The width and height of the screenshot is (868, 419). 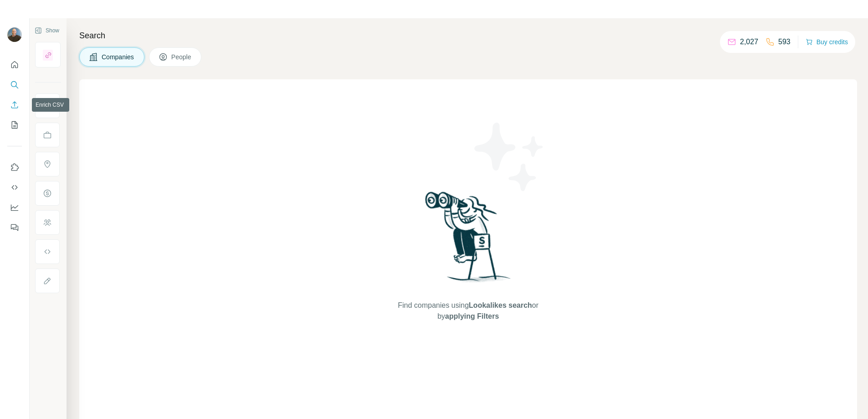 What do you see at coordinates (182, 57) in the screenshot?
I see `span: People` at bounding box center [182, 57].